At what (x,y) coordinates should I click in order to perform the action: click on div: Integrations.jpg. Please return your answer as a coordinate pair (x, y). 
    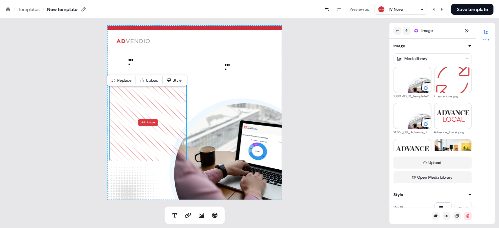
    Looking at the image, I should click on (453, 97).